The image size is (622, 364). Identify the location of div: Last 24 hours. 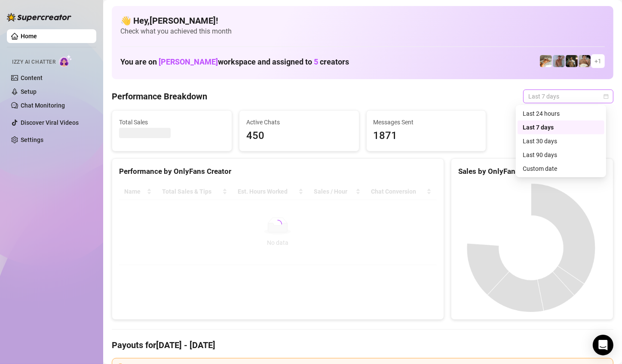
(561, 113).